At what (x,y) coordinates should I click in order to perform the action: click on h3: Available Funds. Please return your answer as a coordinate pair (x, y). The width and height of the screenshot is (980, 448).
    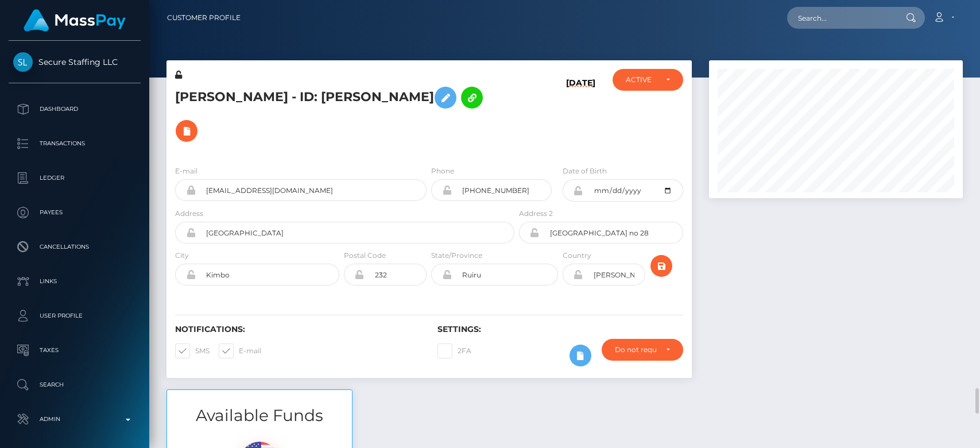
    Looking at the image, I should click on (259, 416).